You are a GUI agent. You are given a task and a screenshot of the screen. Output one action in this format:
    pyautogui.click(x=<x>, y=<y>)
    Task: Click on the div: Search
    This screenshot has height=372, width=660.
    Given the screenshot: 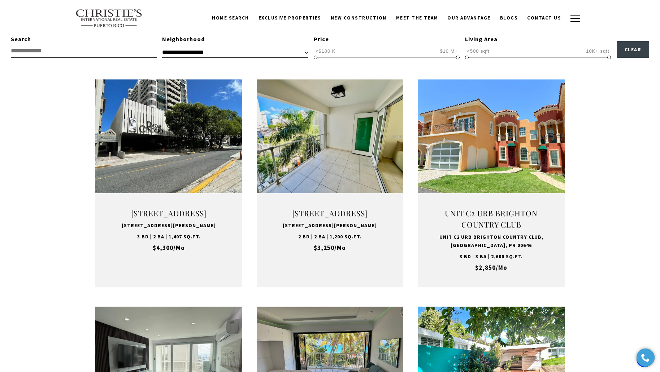 What is the action you would take?
    pyautogui.click(x=84, y=39)
    